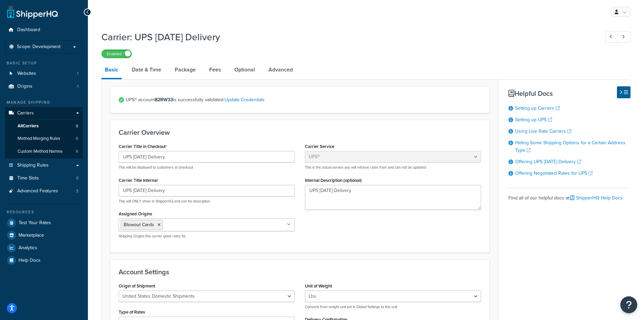 The image size is (644, 320). Describe the element at coordinates (300, 132) in the screenshot. I see `h3: Carrier Overview` at that location.